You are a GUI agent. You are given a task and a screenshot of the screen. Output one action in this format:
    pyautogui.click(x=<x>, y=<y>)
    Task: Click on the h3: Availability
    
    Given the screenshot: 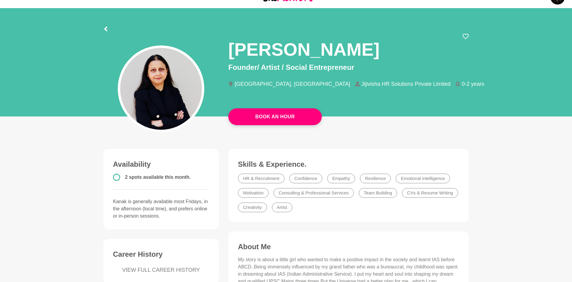 What is the action you would take?
    pyautogui.click(x=161, y=164)
    